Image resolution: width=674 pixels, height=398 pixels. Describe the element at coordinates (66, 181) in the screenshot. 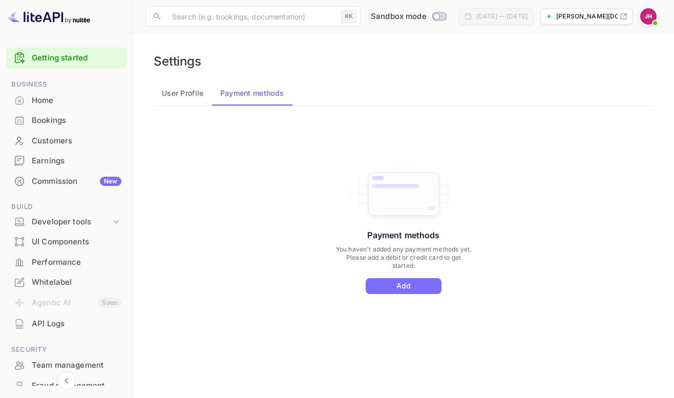

I see `a: CommissionNew` at that location.